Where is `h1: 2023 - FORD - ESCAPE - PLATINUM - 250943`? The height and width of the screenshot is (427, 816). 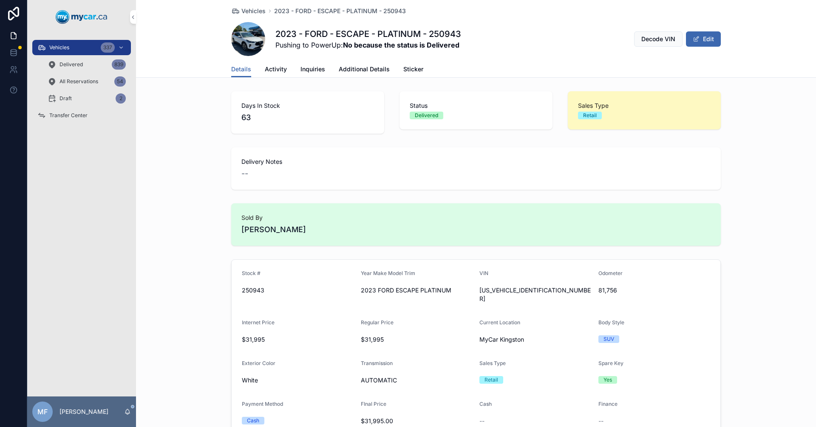
h1: 2023 - FORD - ESCAPE - PLATINUM - 250943 is located at coordinates (368, 34).